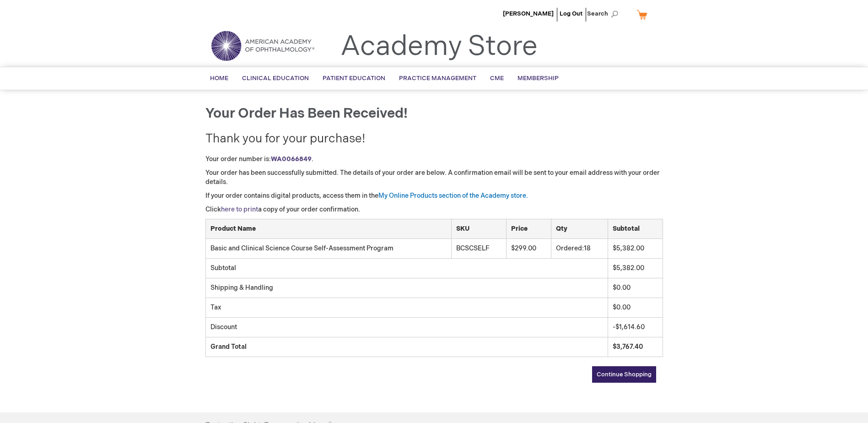  I want to click on a: Continue Shopping, so click(624, 374).